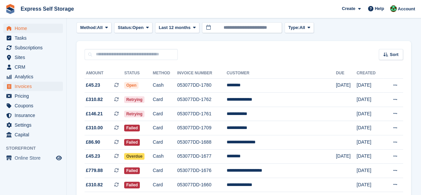  I want to click on span: Sites, so click(35, 57).